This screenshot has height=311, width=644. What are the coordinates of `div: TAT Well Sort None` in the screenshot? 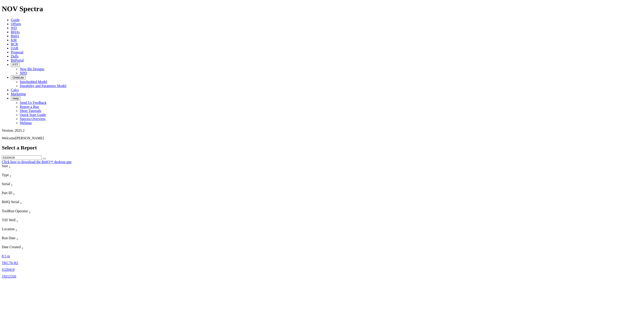 It's located at (34, 221).